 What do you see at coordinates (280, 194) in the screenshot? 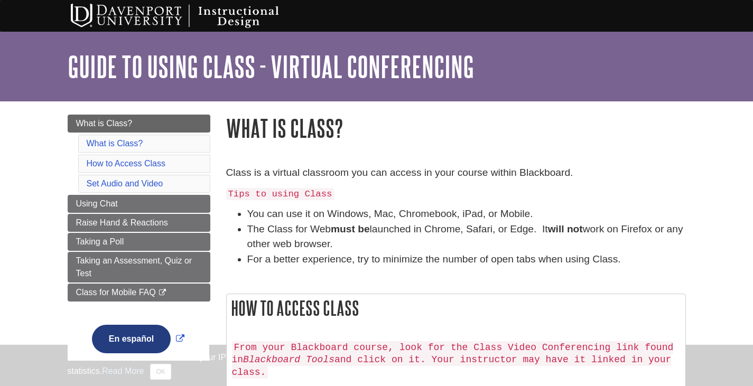
I see `code: Tips to using Class` at bounding box center [280, 194].